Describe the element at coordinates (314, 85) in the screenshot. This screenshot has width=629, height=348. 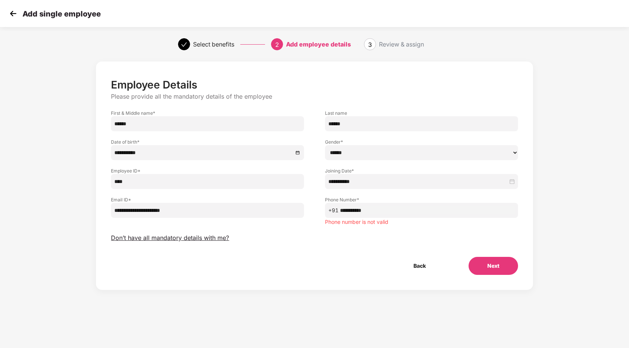
I see `p: Employee Details` at that location.